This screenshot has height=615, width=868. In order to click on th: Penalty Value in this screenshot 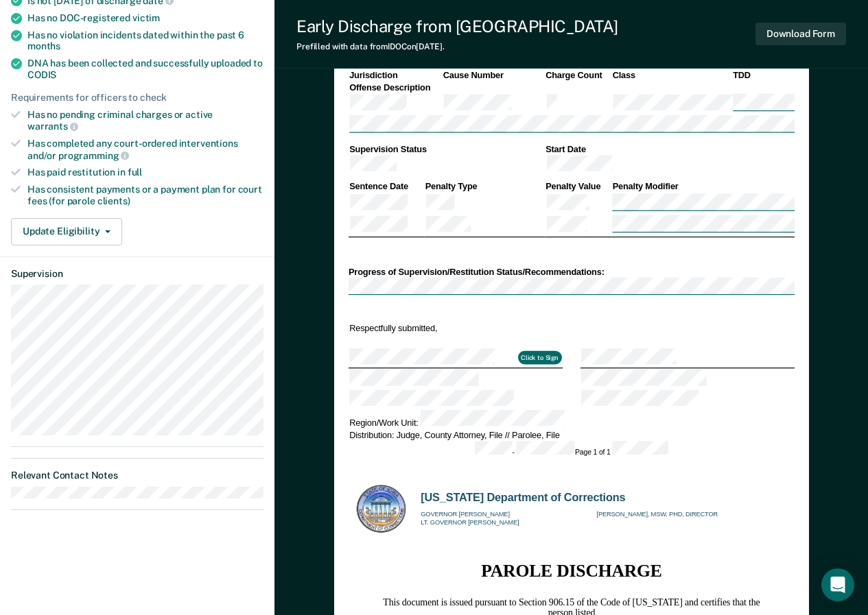, I will do `click(577, 187)`.